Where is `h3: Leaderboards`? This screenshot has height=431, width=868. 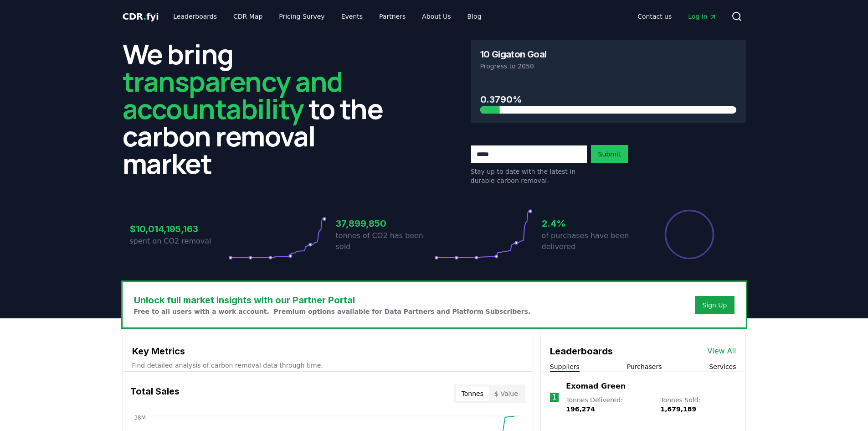
h3: Leaderboards is located at coordinates (581, 351).